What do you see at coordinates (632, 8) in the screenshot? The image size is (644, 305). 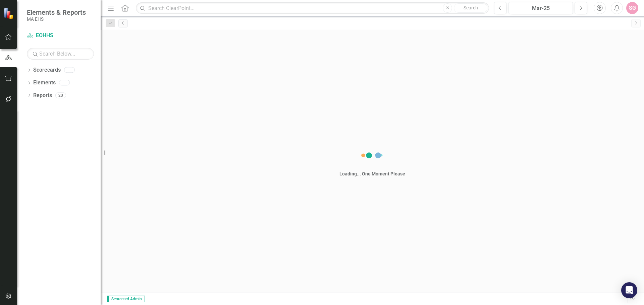 I see `div: SG` at bounding box center [632, 8].